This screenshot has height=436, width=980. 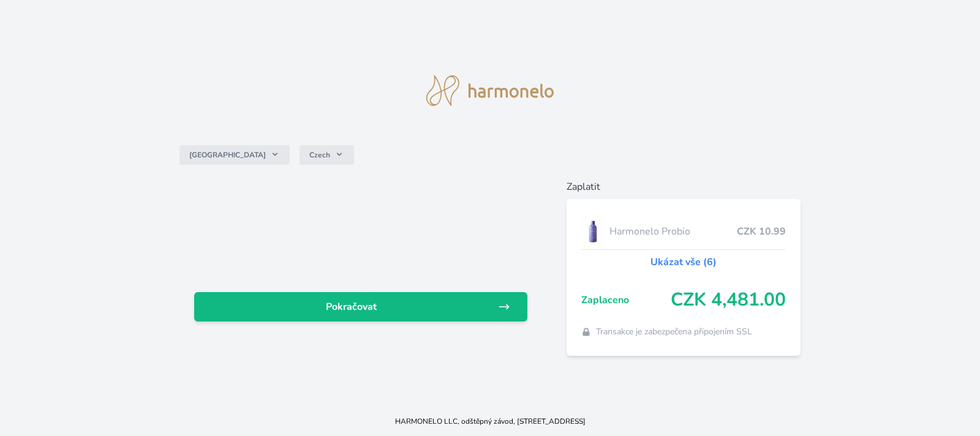 What do you see at coordinates (762, 232) in the screenshot?
I see `span: CZK 10.99` at bounding box center [762, 232].